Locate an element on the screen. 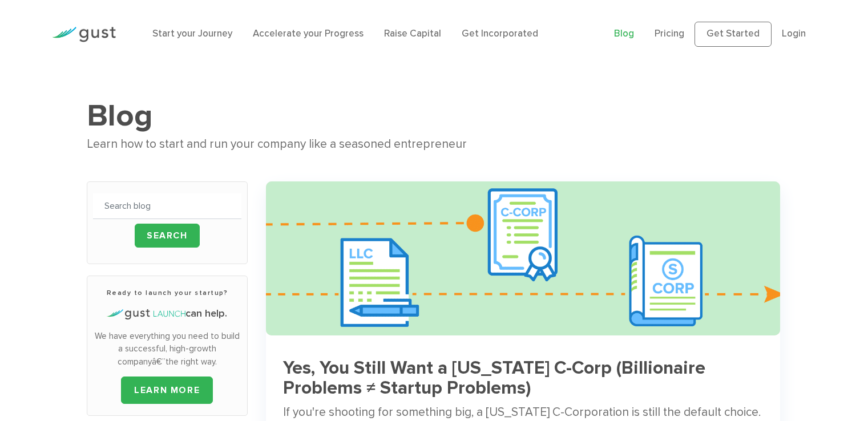 This screenshot has width=868, height=421. div: Learn how to start and run your company like a seasoned entrepreneur is located at coordinates (434, 144).